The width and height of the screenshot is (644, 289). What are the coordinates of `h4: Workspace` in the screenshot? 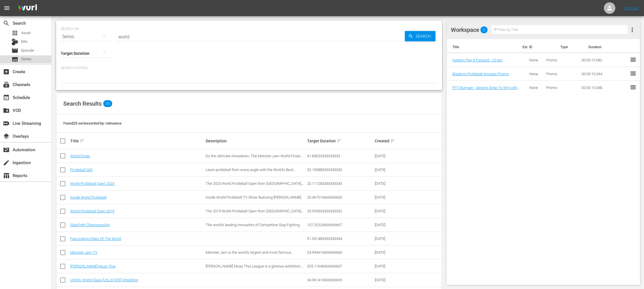 It's located at (465, 30).